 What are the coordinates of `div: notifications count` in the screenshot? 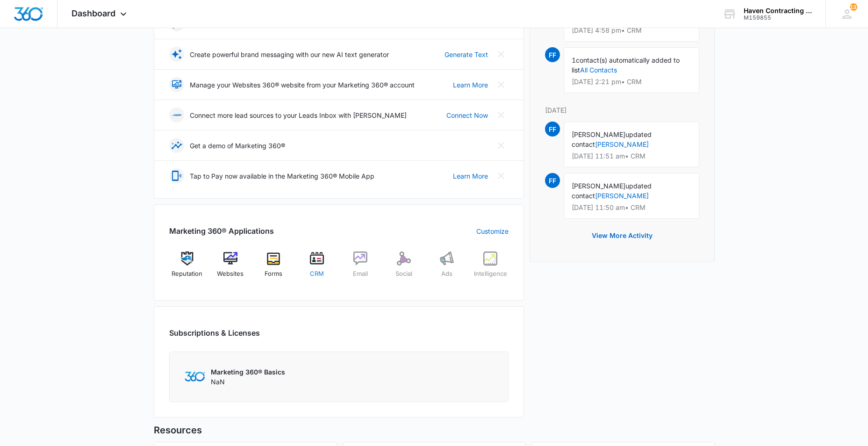 It's located at (854, 7).